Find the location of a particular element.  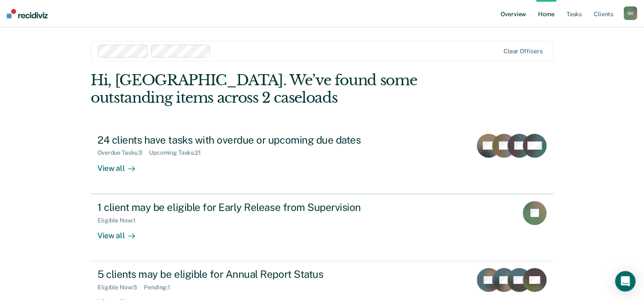

div: Eligible Now : 1 is located at coordinates (120, 220).